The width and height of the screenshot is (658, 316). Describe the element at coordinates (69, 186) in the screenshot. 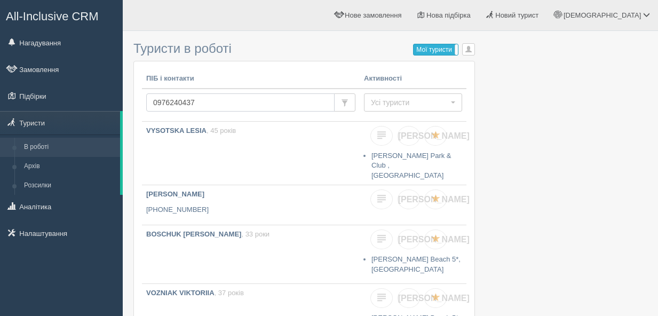

I see `a: Розсилки` at that location.